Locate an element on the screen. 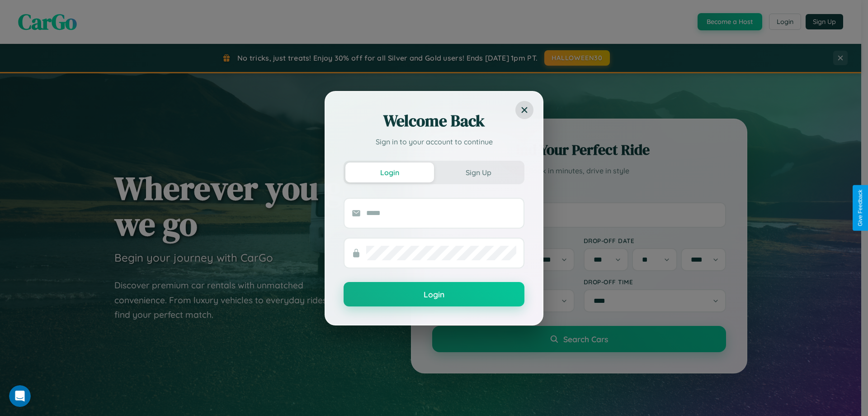 The height and width of the screenshot is (416, 868). h2: Welcome Back is located at coordinates (434, 121).